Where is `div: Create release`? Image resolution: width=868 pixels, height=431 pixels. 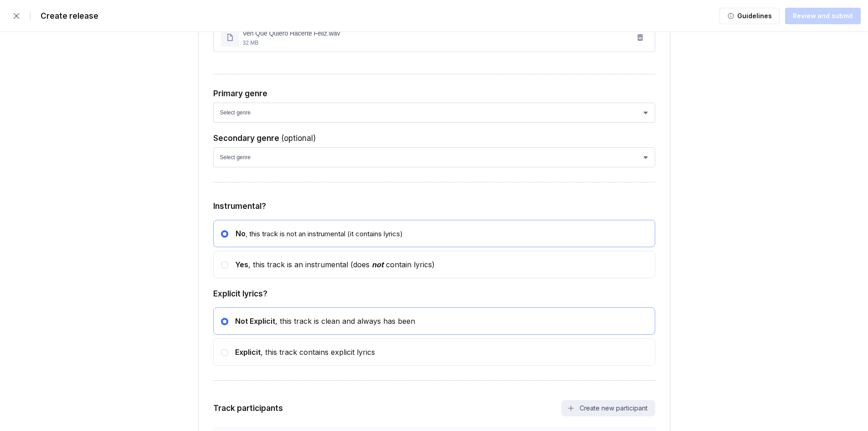
div: Create release is located at coordinates (67, 16).